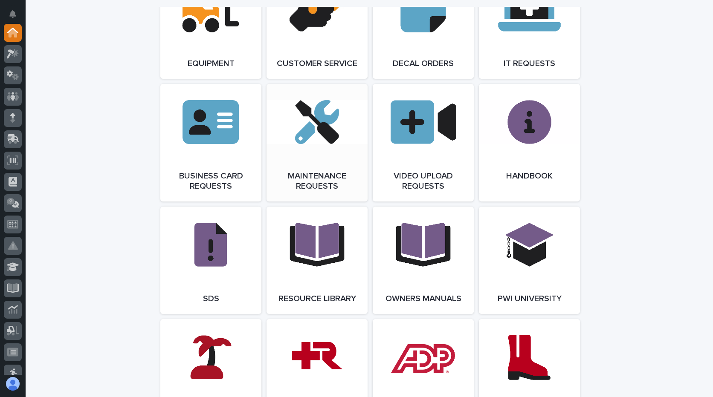 This screenshot has width=713, height=397. I want to click on a: Handbook, so click(529, 143).